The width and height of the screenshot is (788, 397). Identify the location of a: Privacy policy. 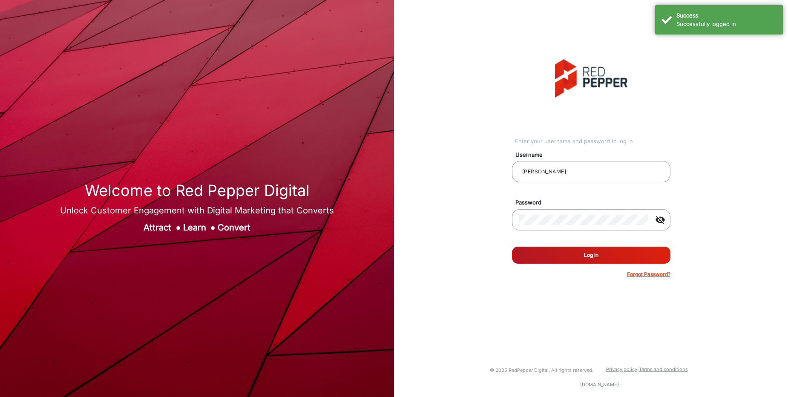
(622, 370).